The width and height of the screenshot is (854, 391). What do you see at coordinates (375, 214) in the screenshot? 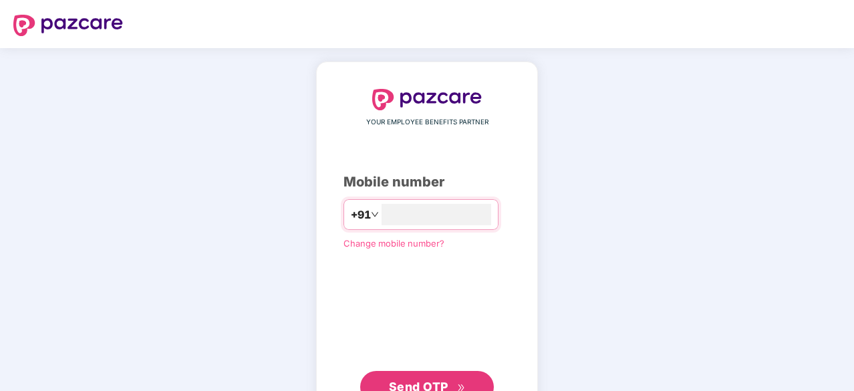
I see `span: down` at bounding box center [375, 214].